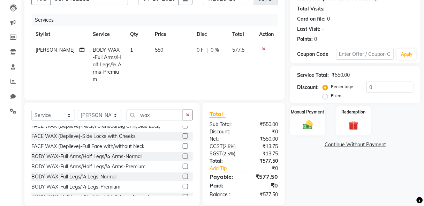 Image resolution: width=424 pixels, height=206 pixels. I want to click on a: Continue Without Payment, so click(356, 144).